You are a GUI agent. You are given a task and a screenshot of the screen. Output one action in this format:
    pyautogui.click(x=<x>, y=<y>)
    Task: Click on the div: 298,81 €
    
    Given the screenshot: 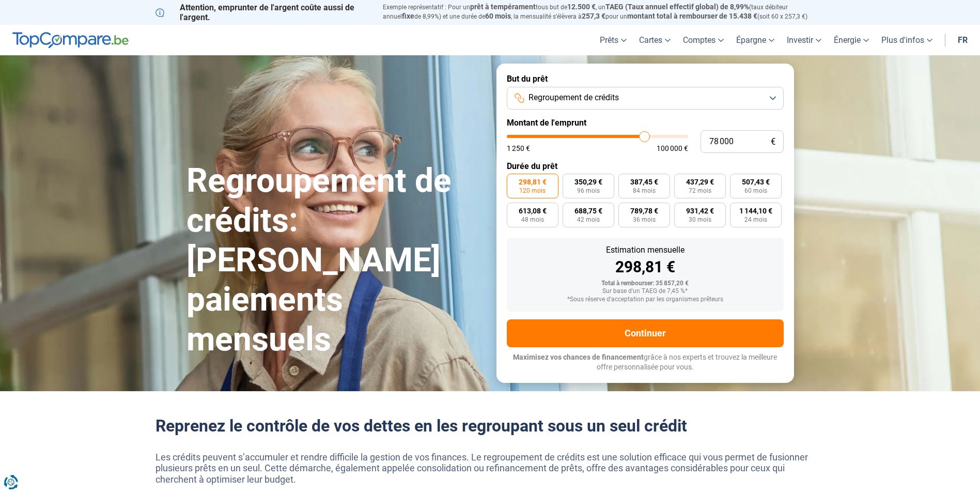 What is the action you would take?
    pyautogui.click(x=645, y=267)
    